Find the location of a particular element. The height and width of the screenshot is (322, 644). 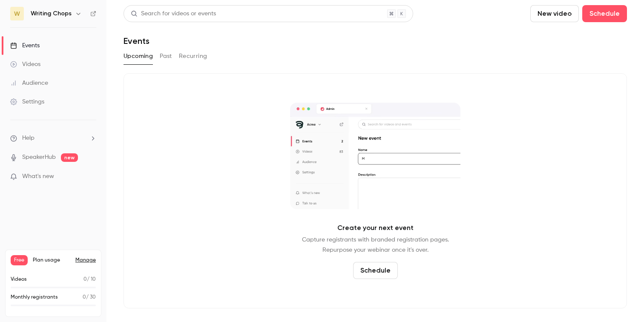

span: Help is located at coordinates (28, 138).